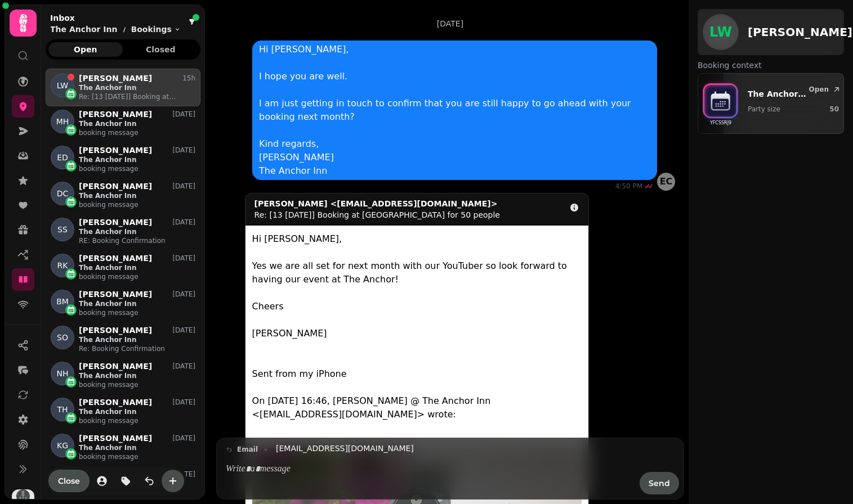 Image resolution: width=853 pixels, height=504 pixels. Describe the element at coordinates (62, 410) in the screenshot. I see `span: TH` at that location.